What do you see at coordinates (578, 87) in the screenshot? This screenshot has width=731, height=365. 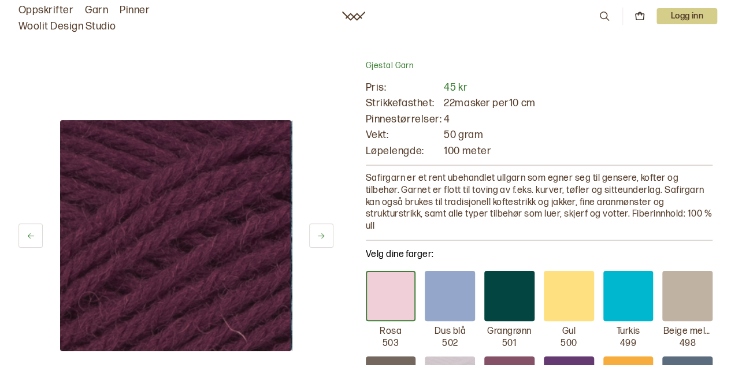 I see `p: 45 kr` at bounding box center [578, 87].